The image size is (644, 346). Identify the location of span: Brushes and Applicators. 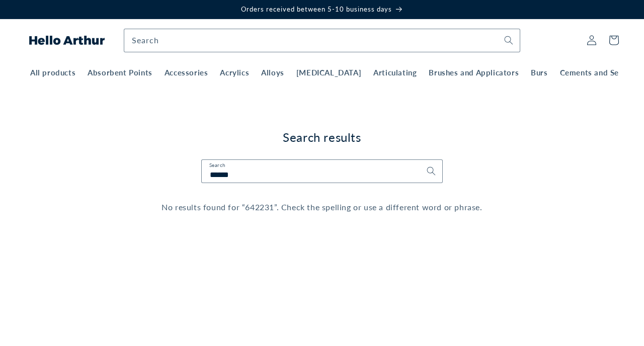
(473, 73).